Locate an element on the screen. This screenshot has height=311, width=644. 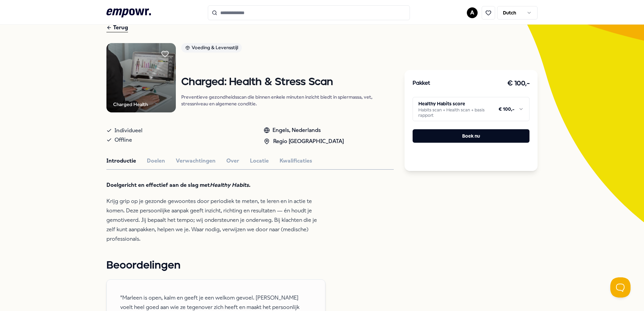
button: Doelen is located at coordinates (156, 161).